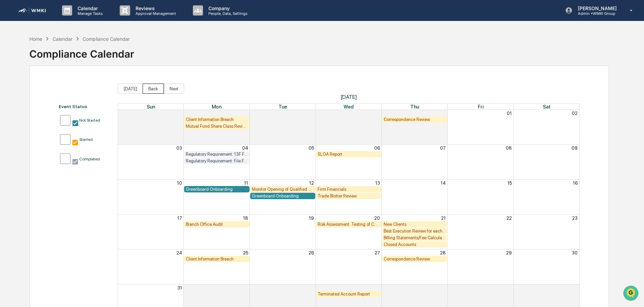 The height and width of the screenshot is (307, 644). I want to click on div: Regulatory Requirement: File Form N-PX (Annual 13F Filers only), so click(217, 161).